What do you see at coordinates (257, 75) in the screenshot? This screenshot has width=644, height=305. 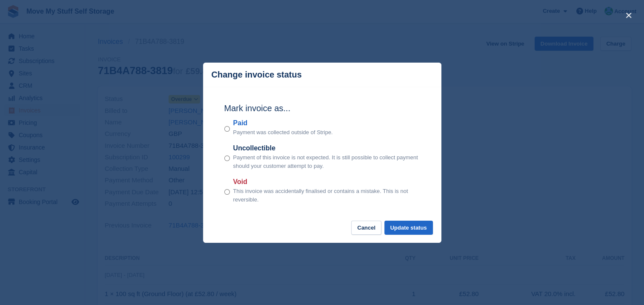 I see `p: Change invoice status` at bounding box center [257, 75].